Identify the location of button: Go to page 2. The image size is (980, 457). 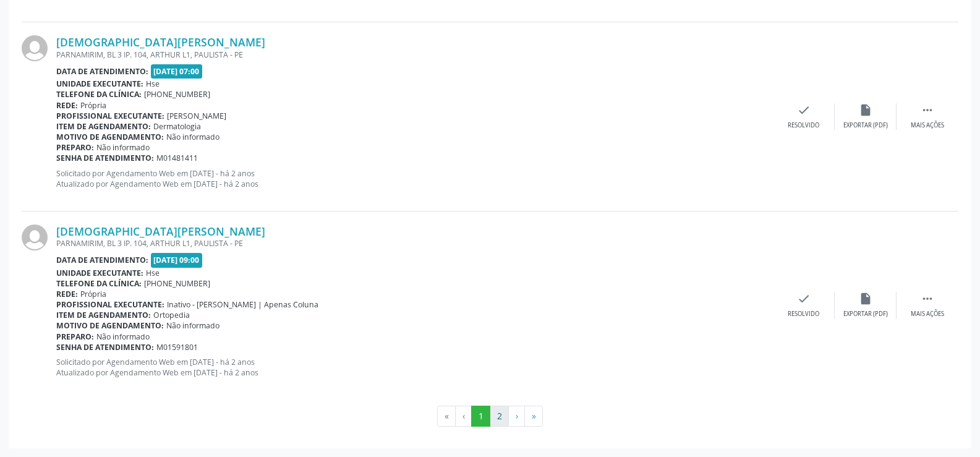
(499, 416).